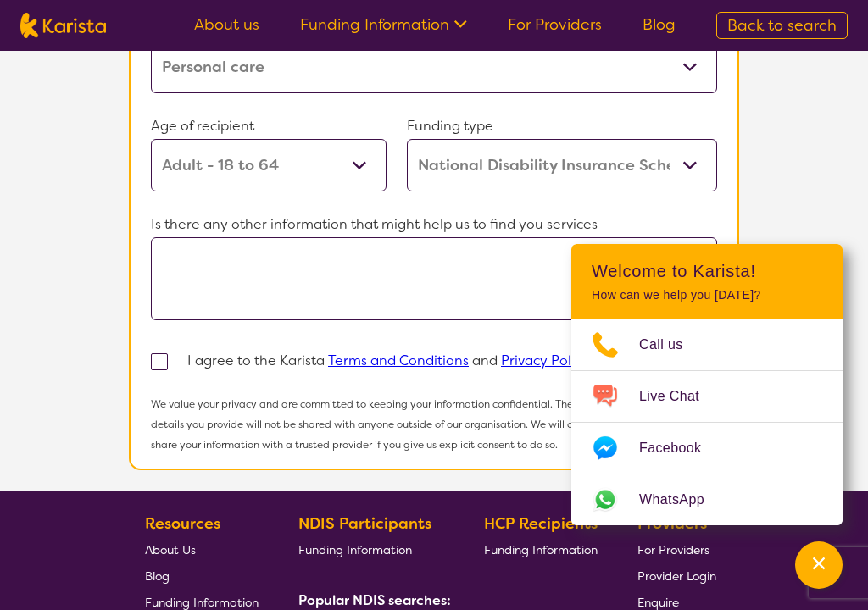  What do you see at coordinates (399, 361) in the screenshot?
I see `a: Terms and Conditions` at bounding box center [399, 361].